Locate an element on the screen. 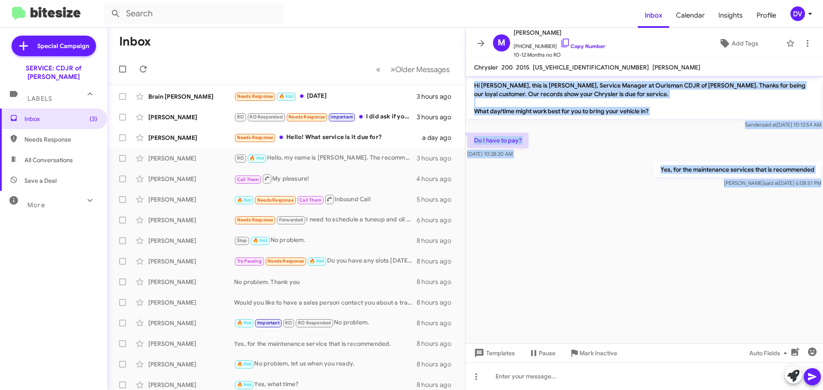  button: Templates is located at coordinates (493, 353).